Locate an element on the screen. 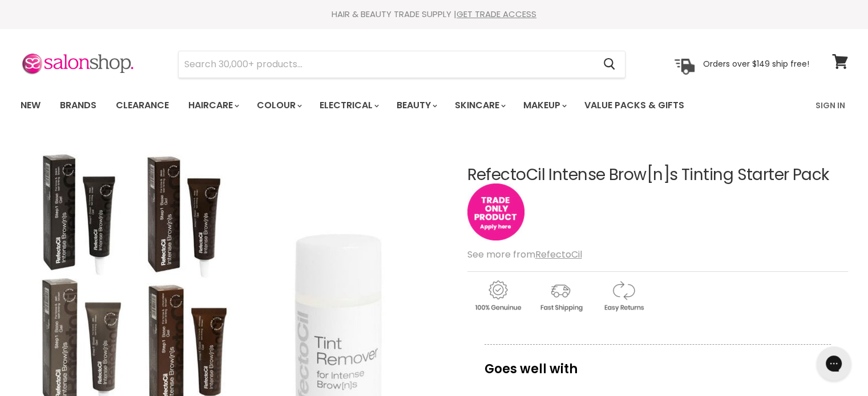  img: tradeonly_small.jpg is located at coordinates (496, 212).